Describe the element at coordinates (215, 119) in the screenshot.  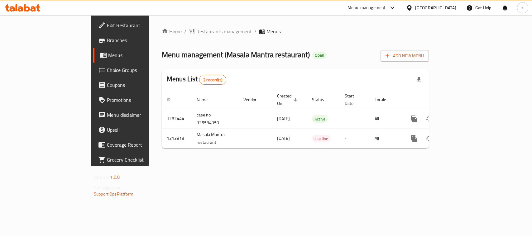
I see `td: case no 335594350` at that location.